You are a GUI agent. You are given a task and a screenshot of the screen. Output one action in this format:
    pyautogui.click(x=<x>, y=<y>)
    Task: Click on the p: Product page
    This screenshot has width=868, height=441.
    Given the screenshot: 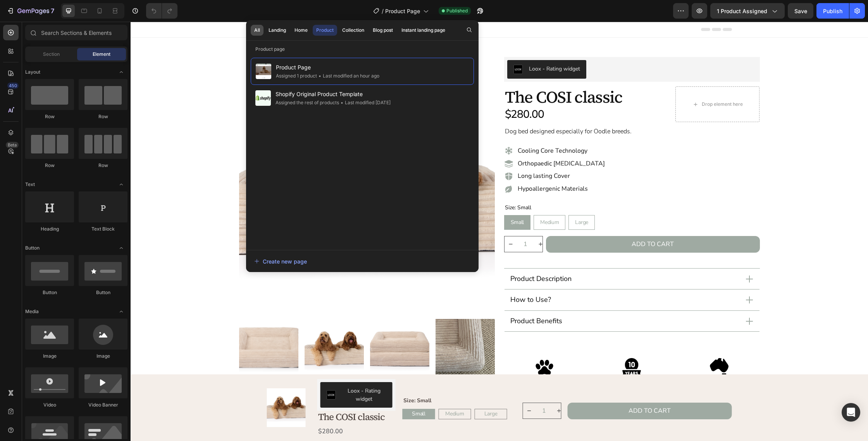 What is the action you would take?
    pyautogui.click(x=362, y=49)
    